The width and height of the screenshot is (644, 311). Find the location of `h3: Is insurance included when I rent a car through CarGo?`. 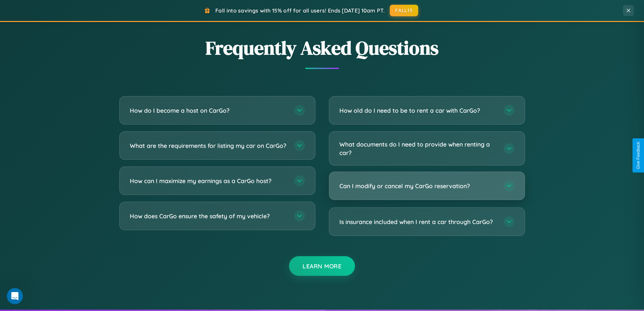

h3: Is insurance included when I rent a car through CarGo? is located at coordinates (418, 221).